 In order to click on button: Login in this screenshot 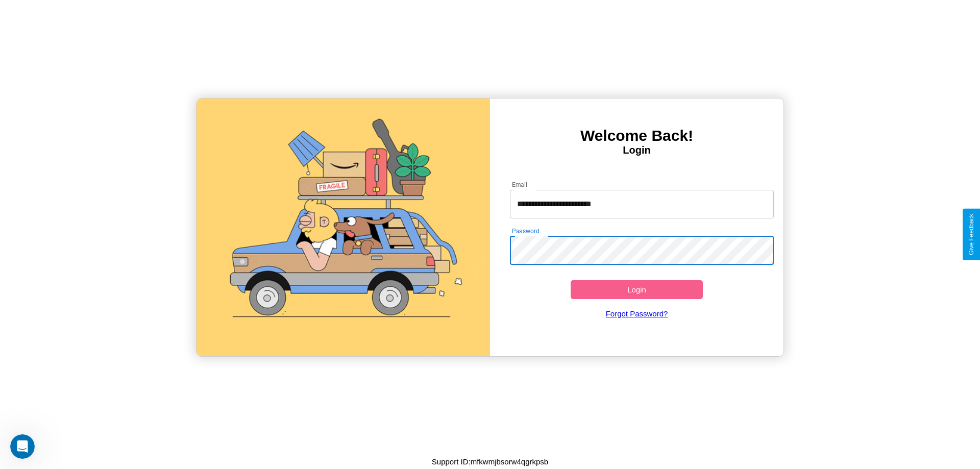, I will do `click(636, 289)`.